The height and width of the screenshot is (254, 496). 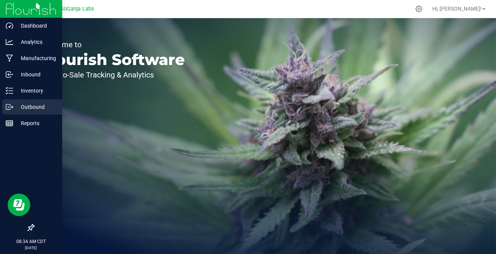 I want to click on p: Flourish Software, so click(x=113, y=60).